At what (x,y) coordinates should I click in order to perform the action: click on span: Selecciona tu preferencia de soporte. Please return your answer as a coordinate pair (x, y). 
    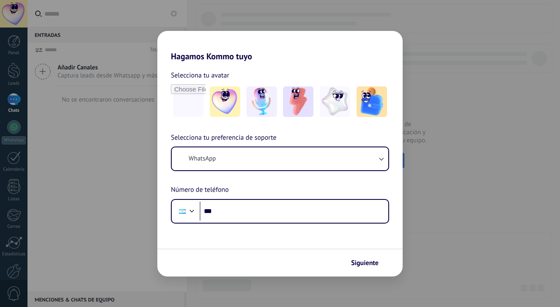
    Looking at the image, I should click on (224, 138).